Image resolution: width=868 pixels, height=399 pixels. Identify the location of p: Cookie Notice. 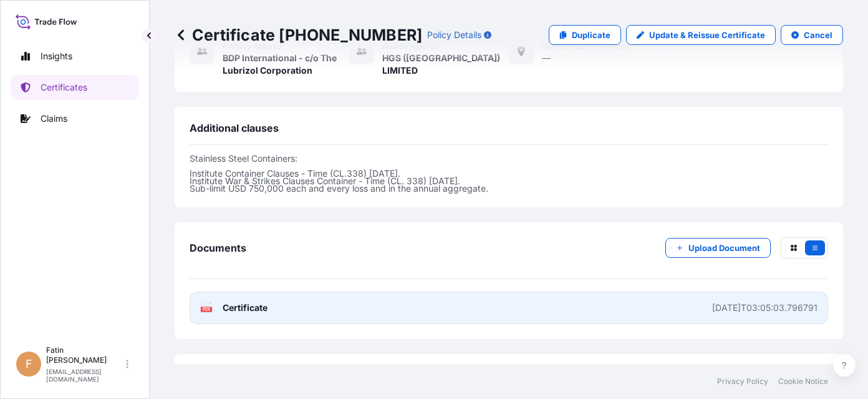
(803, 381).